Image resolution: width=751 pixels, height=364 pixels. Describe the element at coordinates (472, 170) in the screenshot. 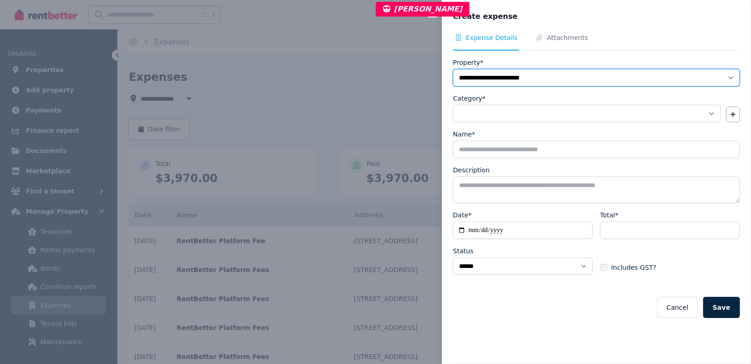

I see `label: Description` at that location.